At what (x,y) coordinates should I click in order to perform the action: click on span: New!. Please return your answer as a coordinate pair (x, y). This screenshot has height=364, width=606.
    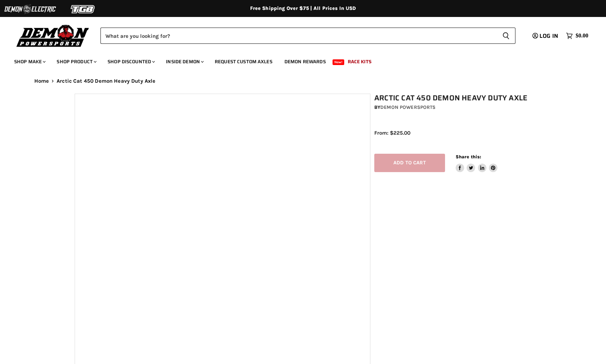
    Looking at the image, I should click on (338, 62).